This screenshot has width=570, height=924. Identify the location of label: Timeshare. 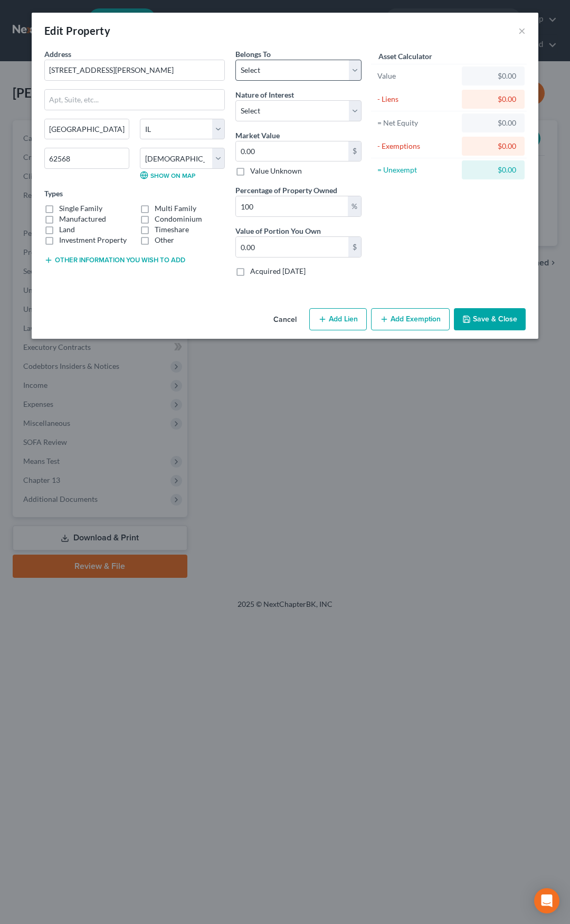
(172, 230).